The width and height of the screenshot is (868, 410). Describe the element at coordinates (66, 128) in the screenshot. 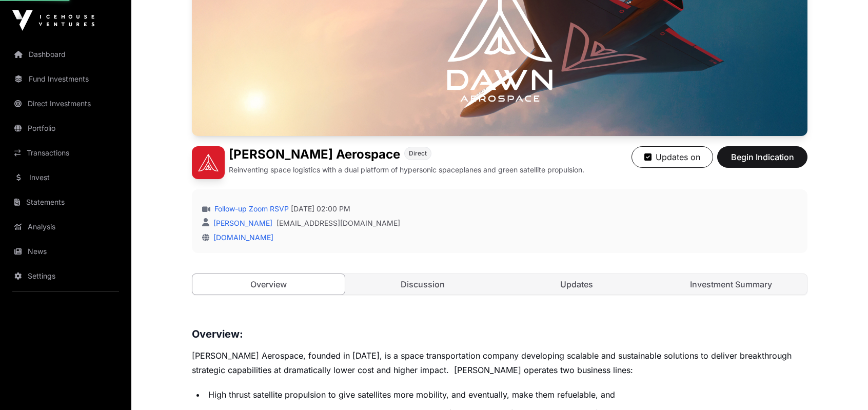

I see `a: Portfolio` at that location.